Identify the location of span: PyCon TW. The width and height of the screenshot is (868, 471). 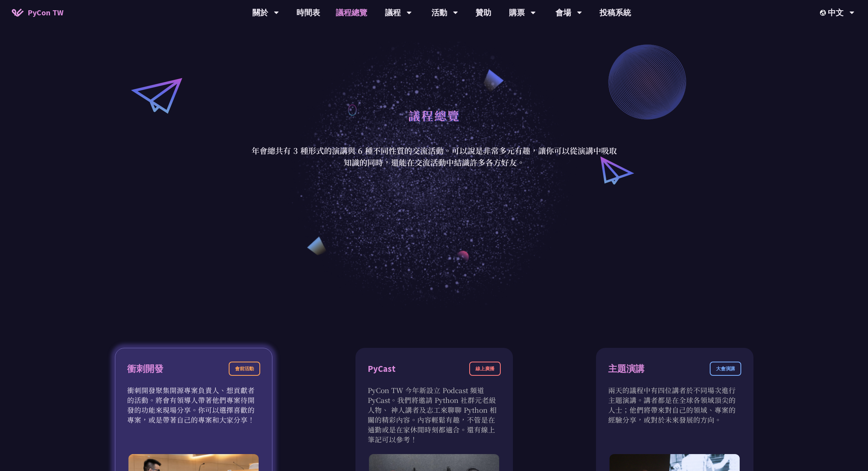
(45, 12).